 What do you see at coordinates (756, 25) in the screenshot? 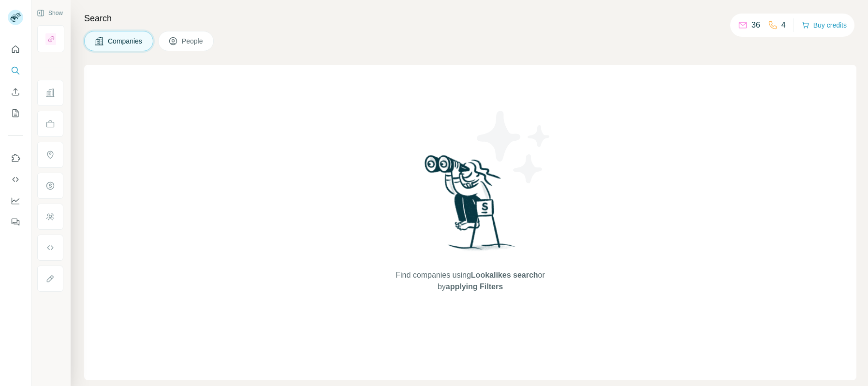
I see `p: 36` at bounding box center [756, 25].